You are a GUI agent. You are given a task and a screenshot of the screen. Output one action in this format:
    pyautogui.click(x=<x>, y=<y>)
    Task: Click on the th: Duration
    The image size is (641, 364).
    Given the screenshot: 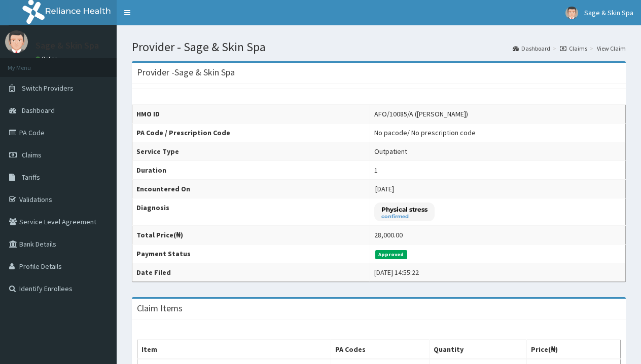 What is the action you would take?
    pyautogui.click(x=251, y=171)
    